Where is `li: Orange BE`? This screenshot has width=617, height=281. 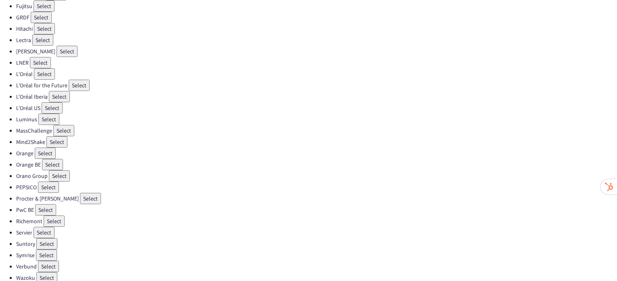
li: Orange BE is located at coordinates (317, 164).